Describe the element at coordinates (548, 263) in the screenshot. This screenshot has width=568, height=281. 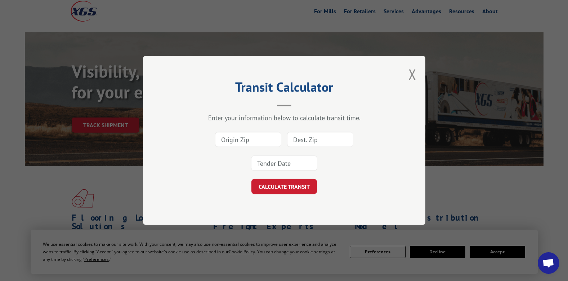
I see `div: Open chat` at that location.